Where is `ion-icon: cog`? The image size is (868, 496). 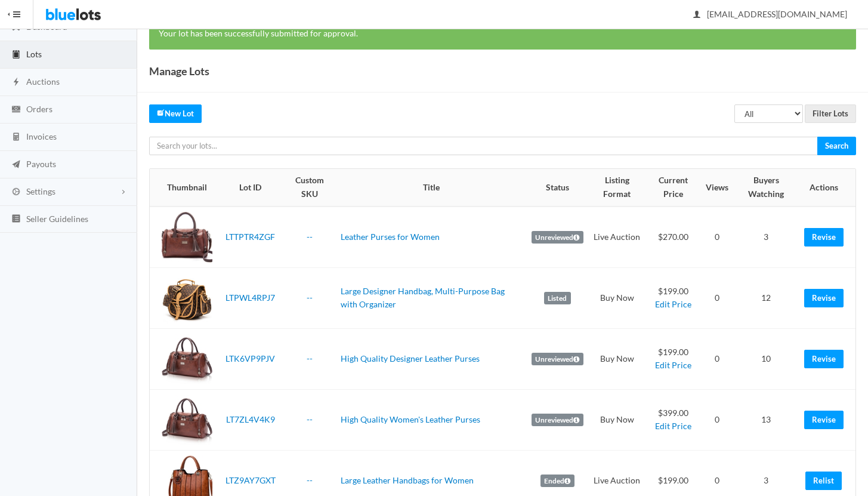
ion-icon: cog is located at coordinates (16, 192).